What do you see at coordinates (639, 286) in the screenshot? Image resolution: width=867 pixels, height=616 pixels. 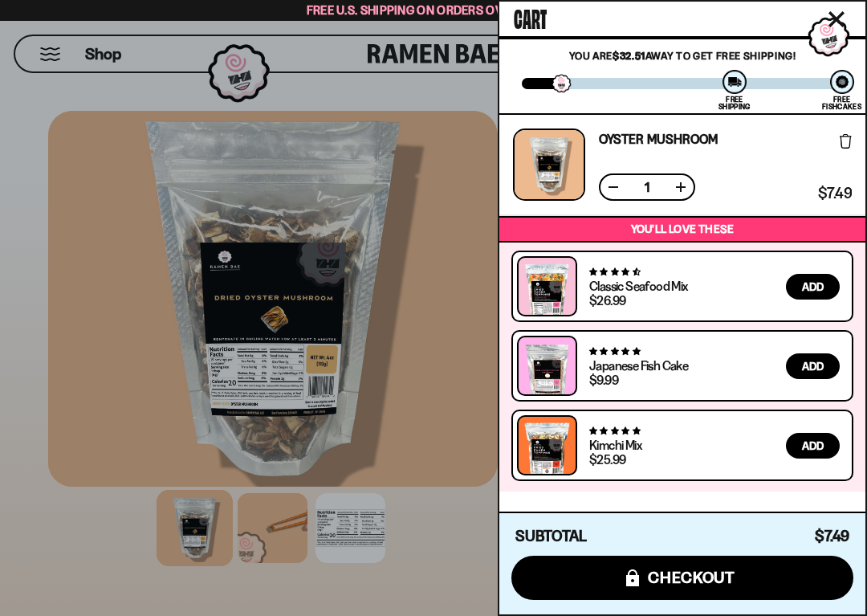 I see `a: Classic Seafood Mix` at bounding box center [639, 286].